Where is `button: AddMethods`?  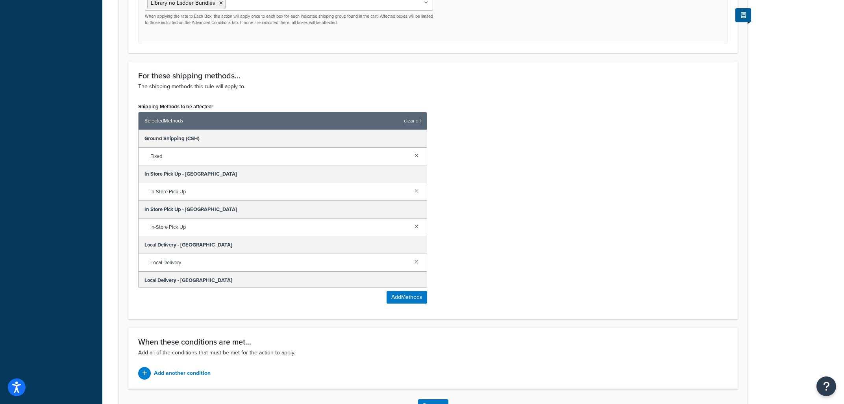 button: AddMethods is located at coordinates (407, 297).